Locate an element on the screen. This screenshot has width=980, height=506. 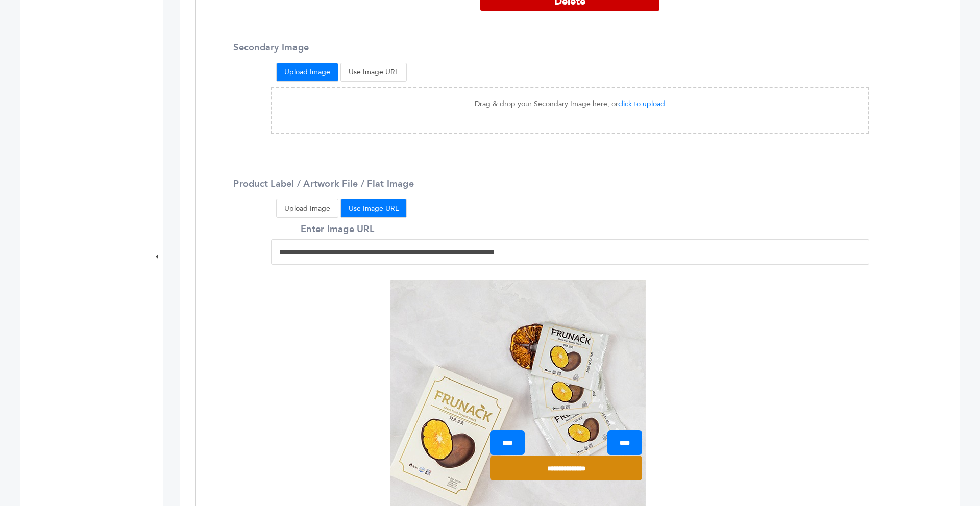
p: Drag & drop your Secondary Image here, or is located at coordinates (570, 104).